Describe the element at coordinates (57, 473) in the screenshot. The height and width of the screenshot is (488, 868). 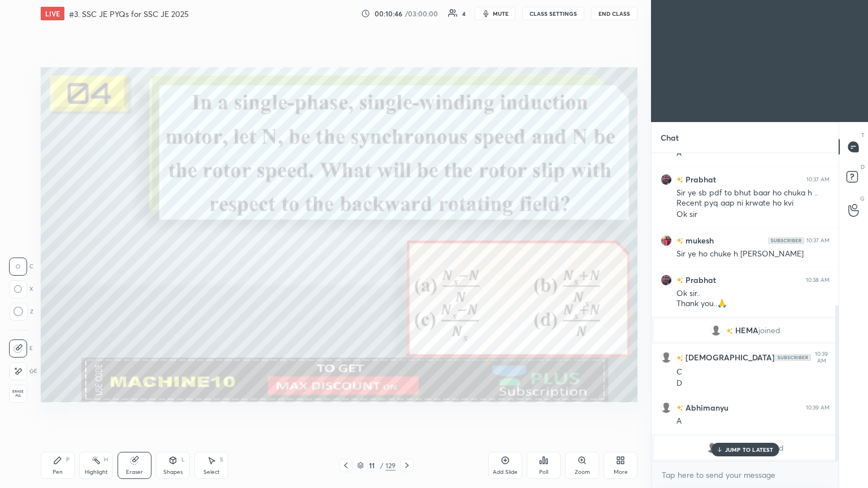
I see `div: Pen` at that location.